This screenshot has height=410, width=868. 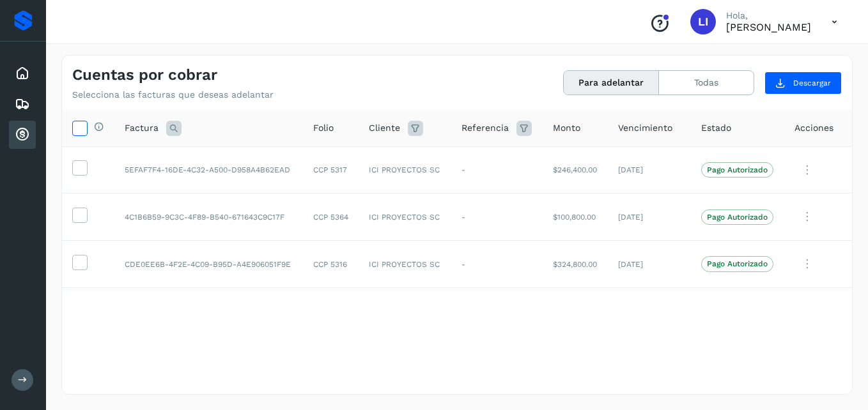 What do you see at coordinates (208, 170) in the screenshot?
I see `td: 5EFAF7F4-16DE-4C32-A500-D958A4B62EAD` at bounding box center [208, 170].